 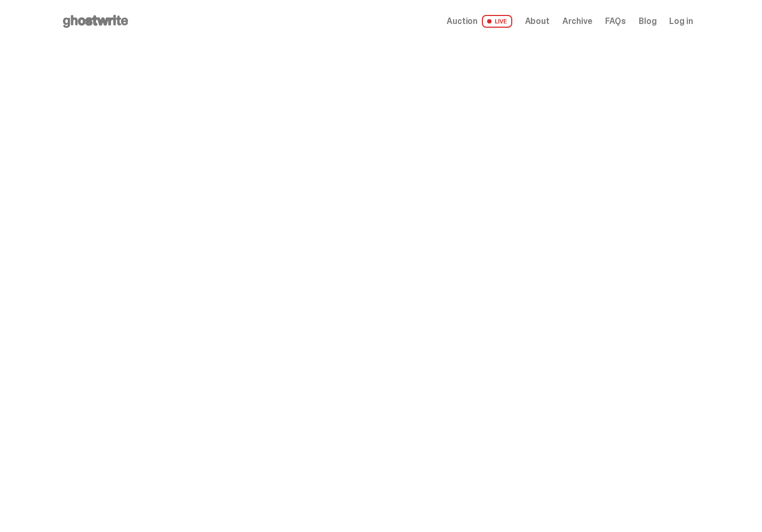 I want to click on a: Auction LIVE, so click(x=479, y=21).